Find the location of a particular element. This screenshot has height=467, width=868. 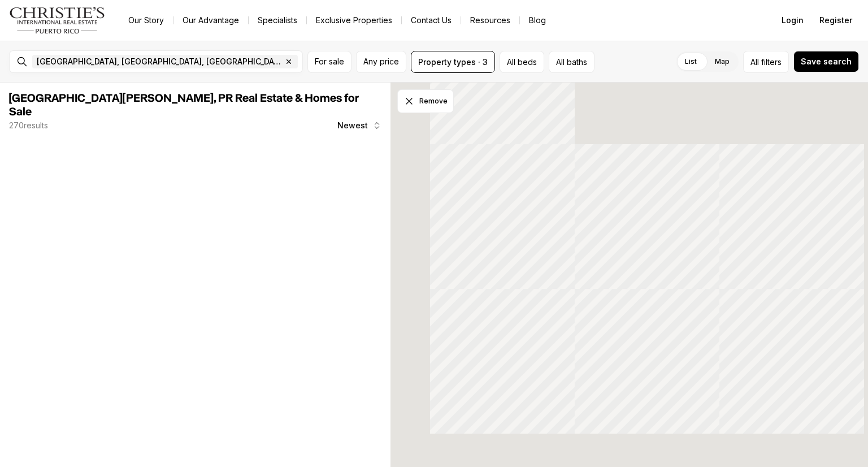

label: List is located at coordinates (691, 62).